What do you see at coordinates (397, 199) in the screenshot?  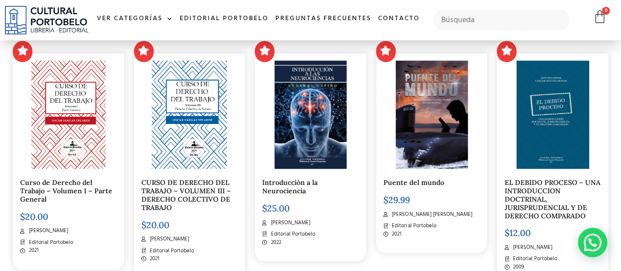 I see `bdi: 29.99` at bounding box center [397, 199].